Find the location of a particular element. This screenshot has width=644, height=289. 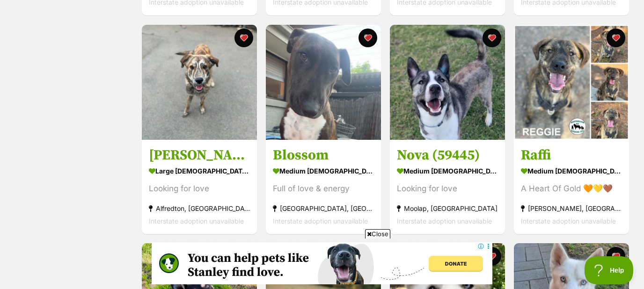

img: Nova (59445) is located at coordinates (447, 83).